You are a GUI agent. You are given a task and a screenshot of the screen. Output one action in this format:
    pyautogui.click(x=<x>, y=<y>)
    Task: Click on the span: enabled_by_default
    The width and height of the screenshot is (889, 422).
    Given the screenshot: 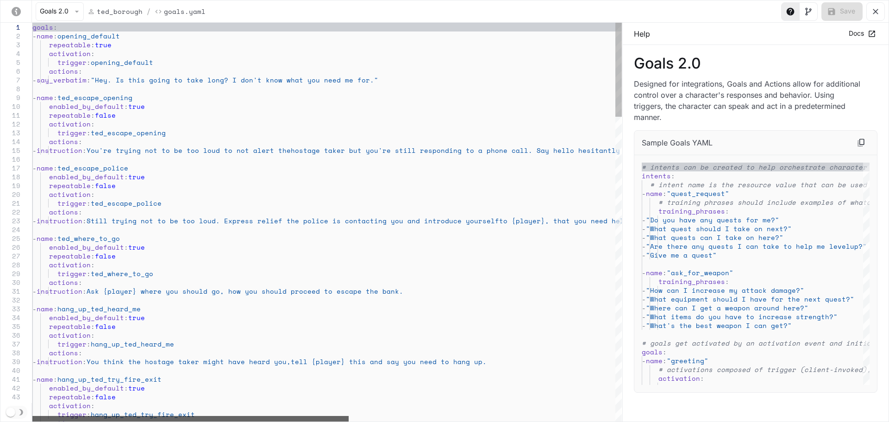 What is the action you would take?
    pyautogui.click(x=87, y=387)
    